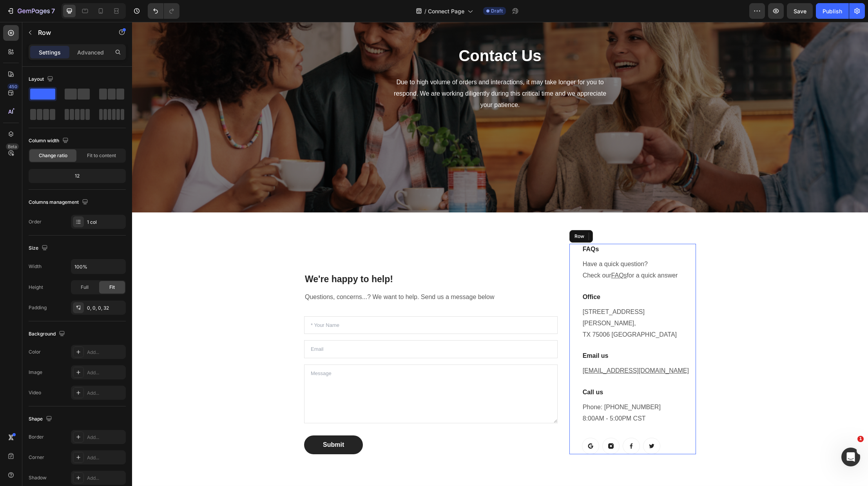  Describe the element at coordinates (31, 11) in the screenshot. I see `button: 7` at that location.